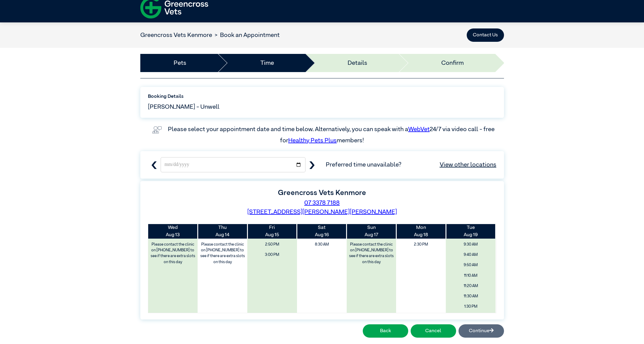  Describe the element at coordinates (157, 130) in the screenshot. I see `img: vet` at that location.